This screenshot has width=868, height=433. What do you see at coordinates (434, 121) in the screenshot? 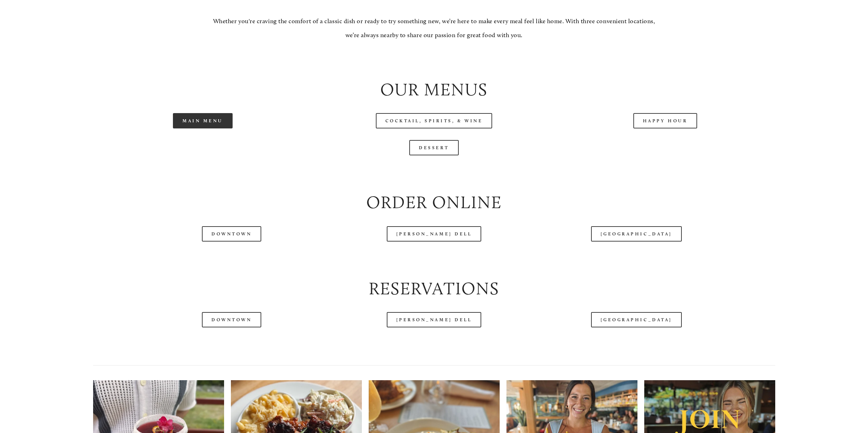
I see `a: Cocktail, Spirits, & Wine` at bounding box center [434, 121].